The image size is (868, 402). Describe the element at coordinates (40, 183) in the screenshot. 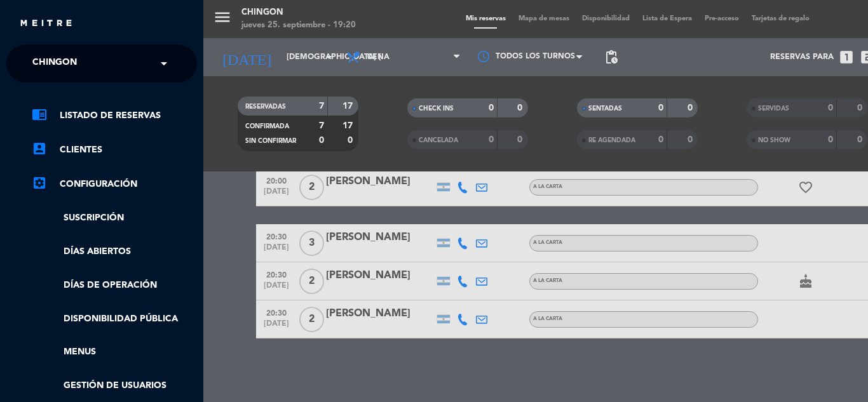

I see `i: settings_applications` at that location.